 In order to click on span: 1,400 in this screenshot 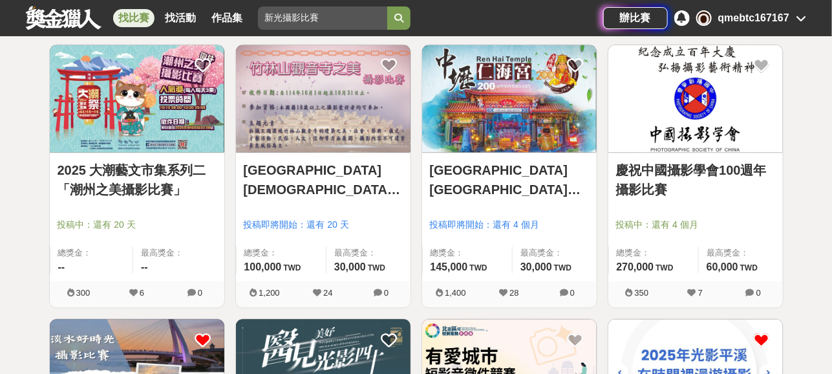, I will do `click(455, 293)`.